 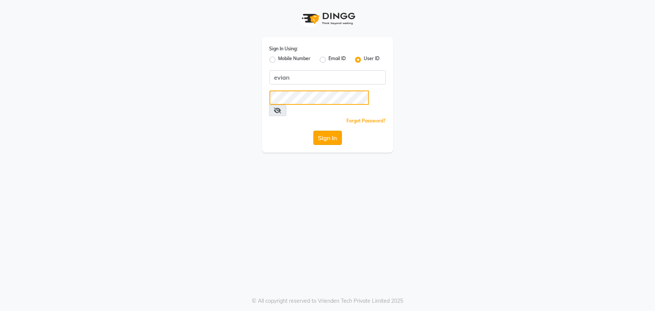 What do you see at coordinates (337, 60) in the screenshot?
I see `label: Email ID` at bounding box center [337, 60].